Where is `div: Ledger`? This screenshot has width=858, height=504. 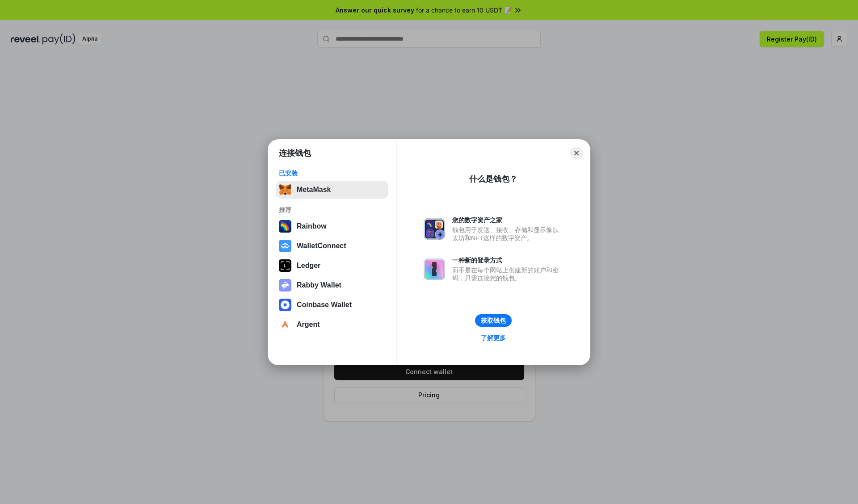
div: Ledger is located at coordinates (309, 266).